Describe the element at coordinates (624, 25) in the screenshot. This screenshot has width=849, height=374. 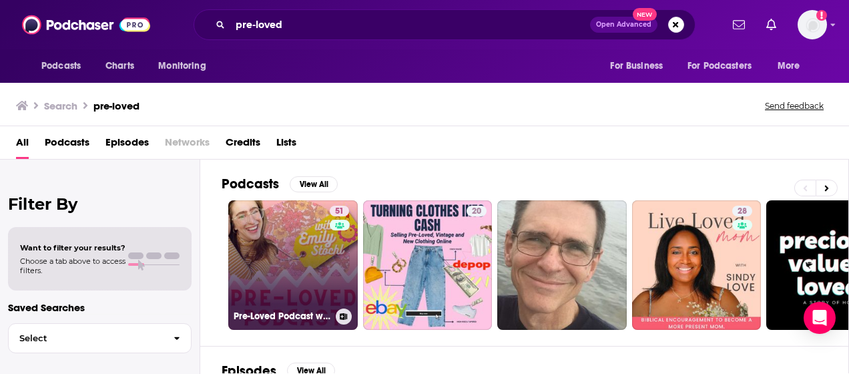
I see `button: Open AdvancedNew` at that location.